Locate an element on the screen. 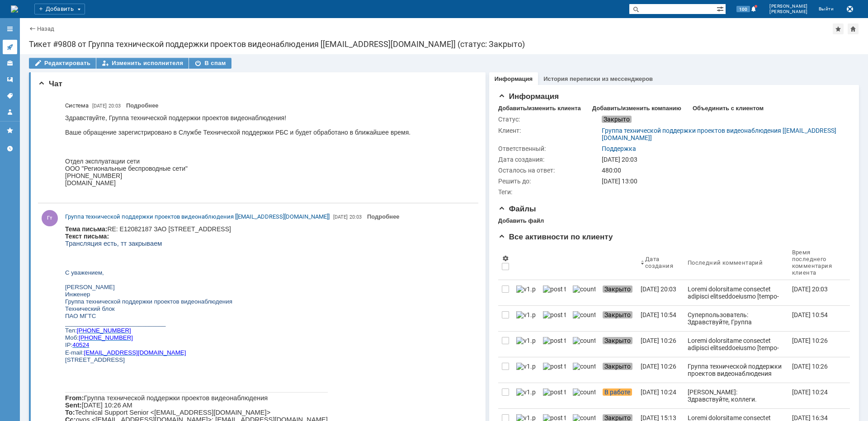 Image resolution: width=868 pixels, height=421 pixels. a: Поддержка is located at coordinates (619, 149).